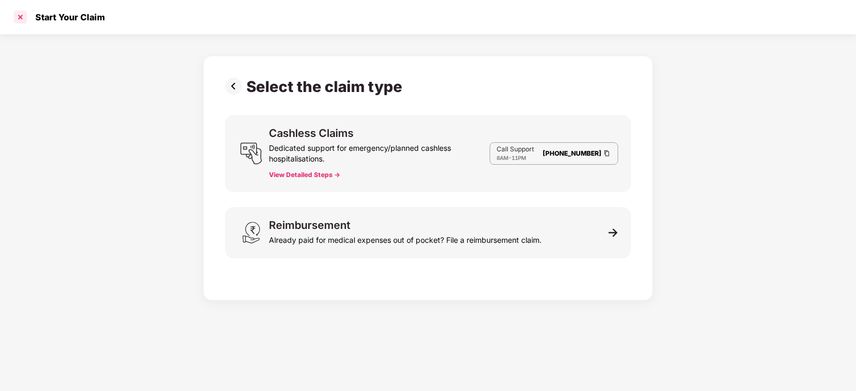 The image size is (856, 391). What do you see at coordinates (613, 233) in the screenshot?
I see `img: svg+xml;base64,PHN2ZyB3aWR0aD0iMTEiIGhlaWdodD0iMTEiIHZpZXdCb3g9IjAgMCAxMSAxMSIgZmlsbD0ibm9uZSIgeG...` at bounding box center [613, 233].